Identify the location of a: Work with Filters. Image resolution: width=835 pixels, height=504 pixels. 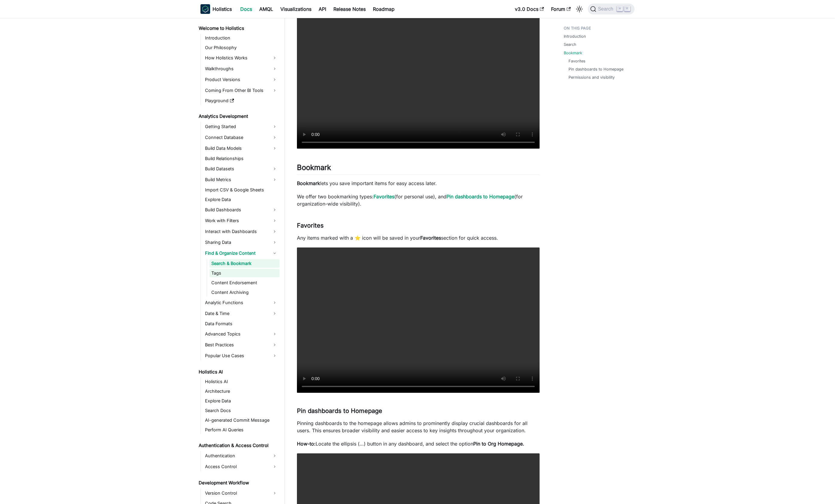
(241, 221).